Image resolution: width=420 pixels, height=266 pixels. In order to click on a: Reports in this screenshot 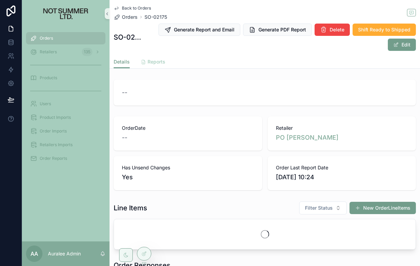, I will do `click(153, 63)`.